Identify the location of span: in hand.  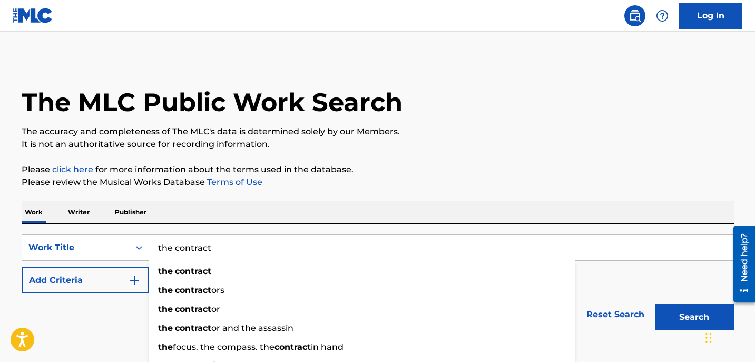
(327, 347).